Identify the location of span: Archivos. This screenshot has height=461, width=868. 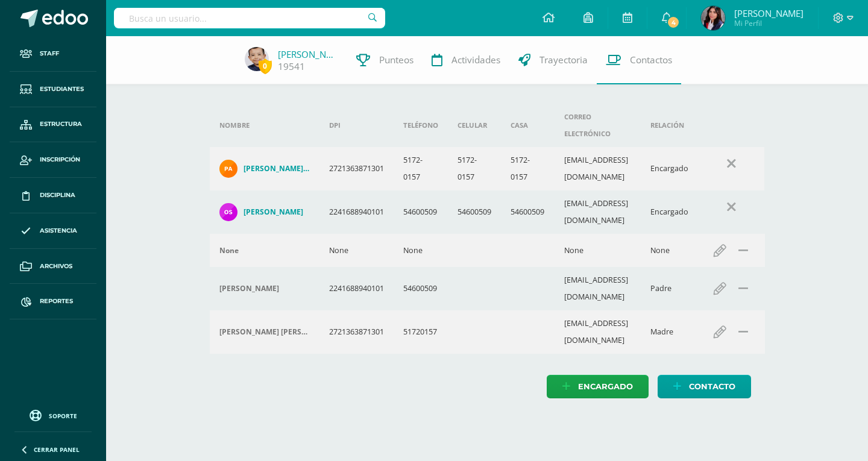
(56, 267).